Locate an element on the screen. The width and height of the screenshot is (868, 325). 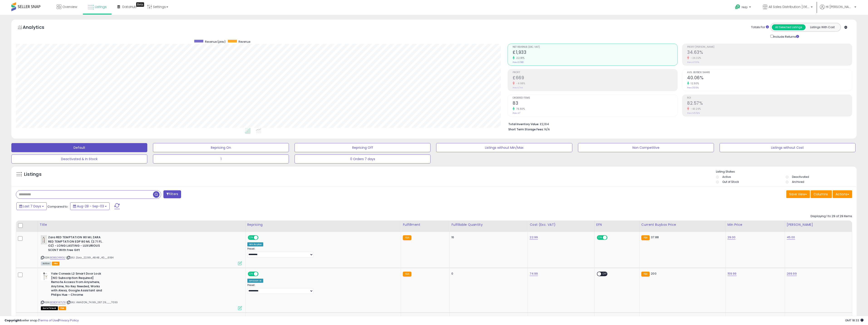
button: All Selected Listings is located at coordinates (789, 27).